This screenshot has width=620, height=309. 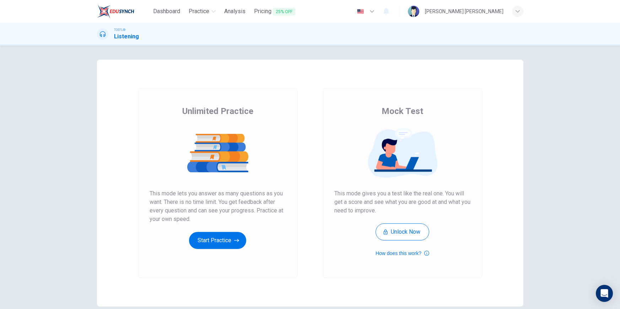 I want to click on span: Analysis, so click(x=235, y=11).